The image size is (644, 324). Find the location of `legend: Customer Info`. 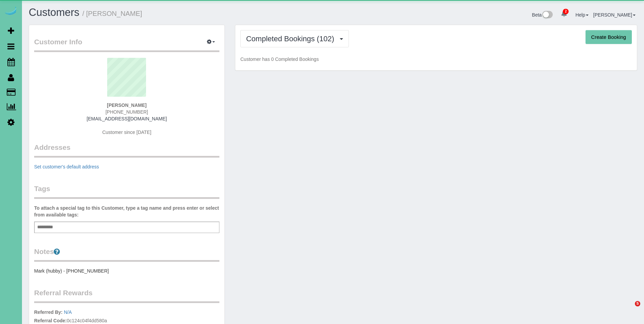

legend: Customer Info is located at coordinates (127, 44).